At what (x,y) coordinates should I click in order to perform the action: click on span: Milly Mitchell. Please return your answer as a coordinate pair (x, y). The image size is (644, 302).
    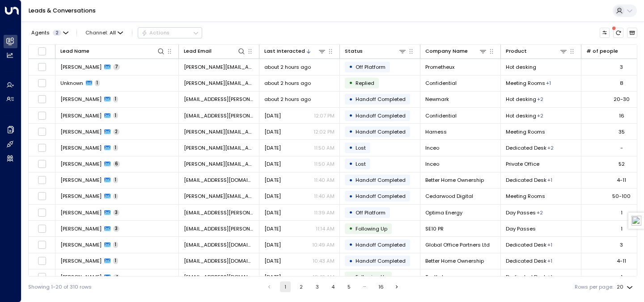
    Looking at the image, I should click on (81, 99).